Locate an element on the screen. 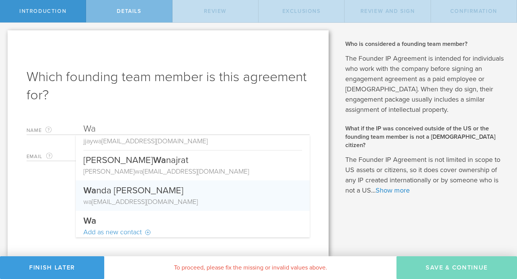 Image resolution: width=517 pixels, height=279 pixels. span: Exclusions is located at coordinates (302, 11).